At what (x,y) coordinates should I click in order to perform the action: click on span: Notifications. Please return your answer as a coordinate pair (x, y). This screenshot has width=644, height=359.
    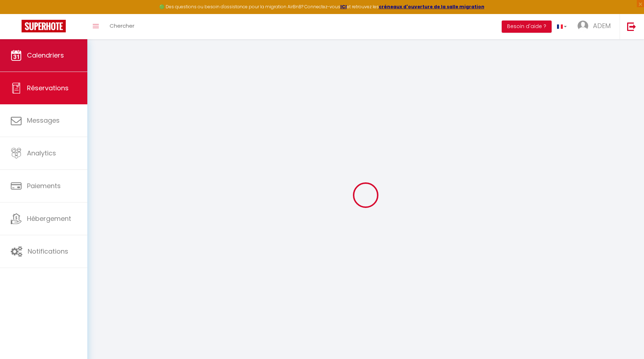
    Looking at the image, I should click on (48, 251).